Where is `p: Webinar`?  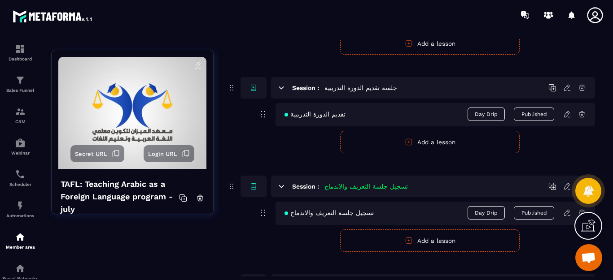 p: Webinar is located at coordinates (20, 153).